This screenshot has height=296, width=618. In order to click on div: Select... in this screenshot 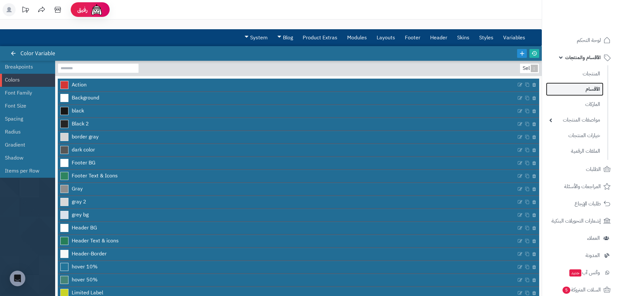, I will do `click(529, 68)`.